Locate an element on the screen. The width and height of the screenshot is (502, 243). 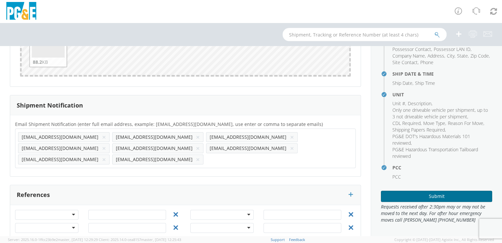
button: Submit is located at coordinates (437, 196).